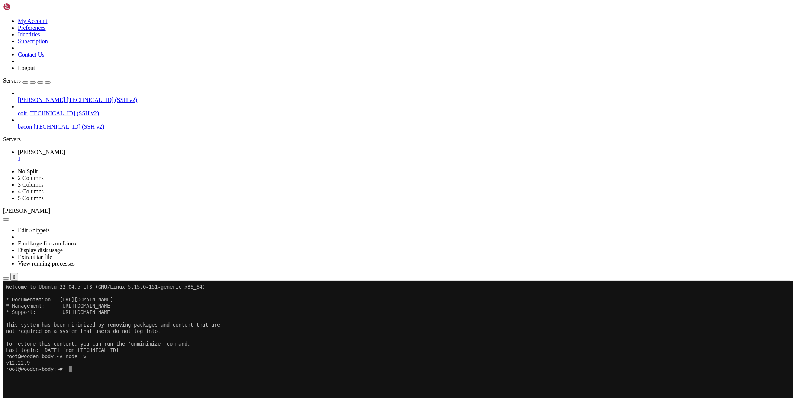  I want to click on x-row: To restore this content, you can run the 'unminimize' command., so click(349, 63).